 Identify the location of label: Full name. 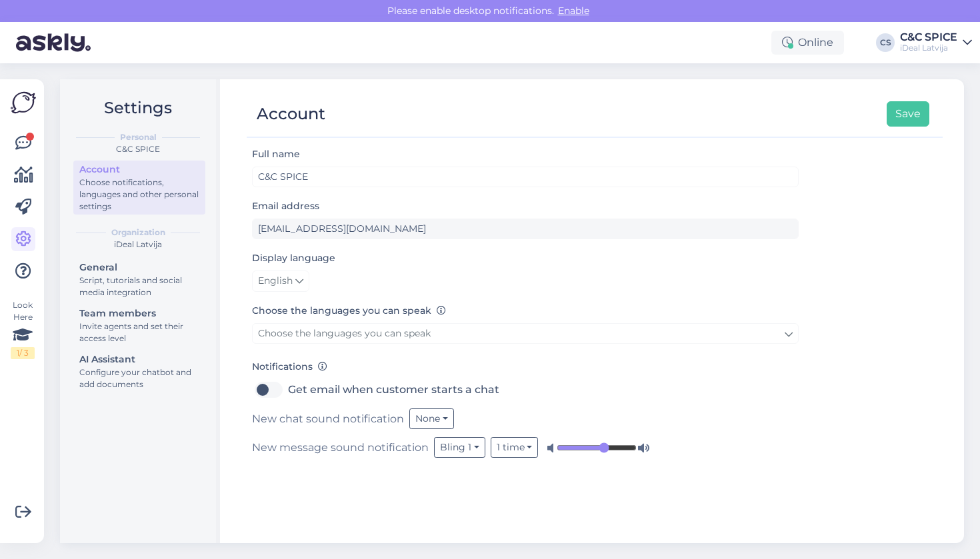
(276, 154).